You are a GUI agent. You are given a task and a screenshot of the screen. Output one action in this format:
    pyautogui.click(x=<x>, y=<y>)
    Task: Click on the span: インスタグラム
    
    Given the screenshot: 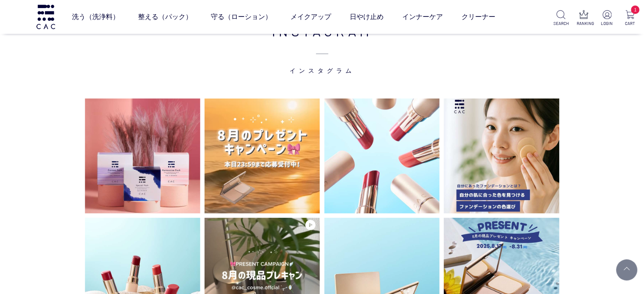 What is the action you would take?
    pyautogui.click(x=321, y=58)
    